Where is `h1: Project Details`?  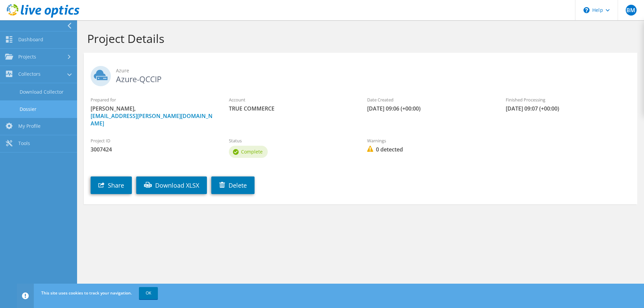 h1: Project Details is located at coordinates (358, 38).